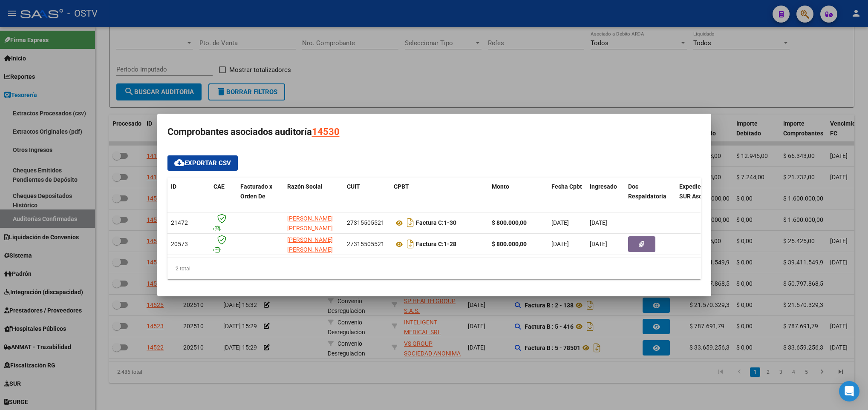  I want to click on mat-icon: cloud_download, so click(179, 163).